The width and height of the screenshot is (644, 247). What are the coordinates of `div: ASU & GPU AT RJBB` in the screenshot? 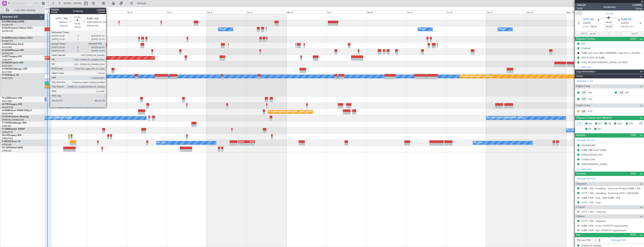 It's located at (593, 58).